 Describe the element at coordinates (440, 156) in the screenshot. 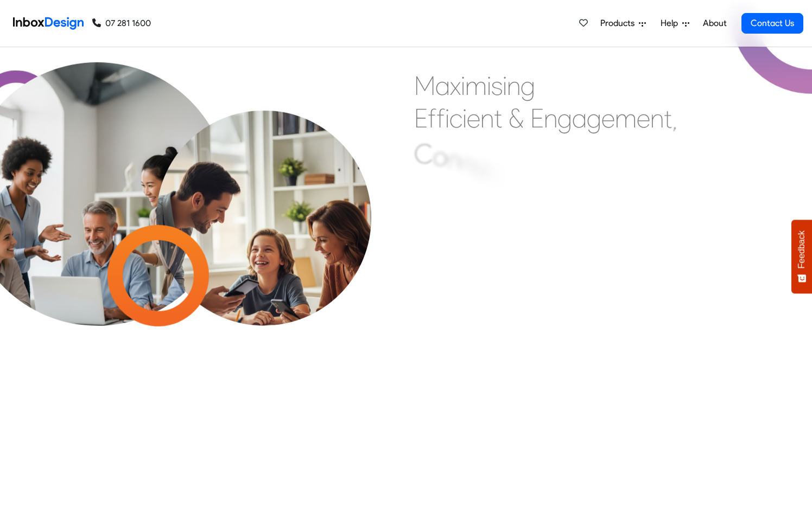

I see `div: o` at that location.